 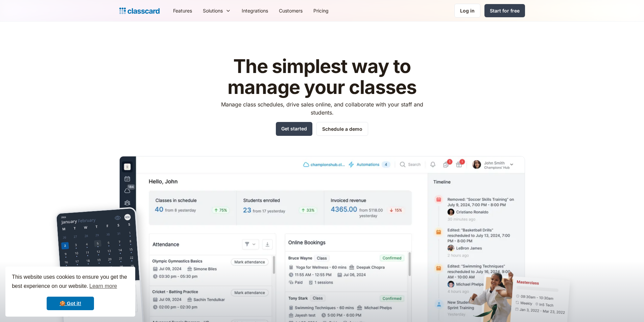 What do you see at coordinates (322, 77) in the screenshot?
I see `h1: The simplest way to manage your classes` at bounding box center [322, 77].